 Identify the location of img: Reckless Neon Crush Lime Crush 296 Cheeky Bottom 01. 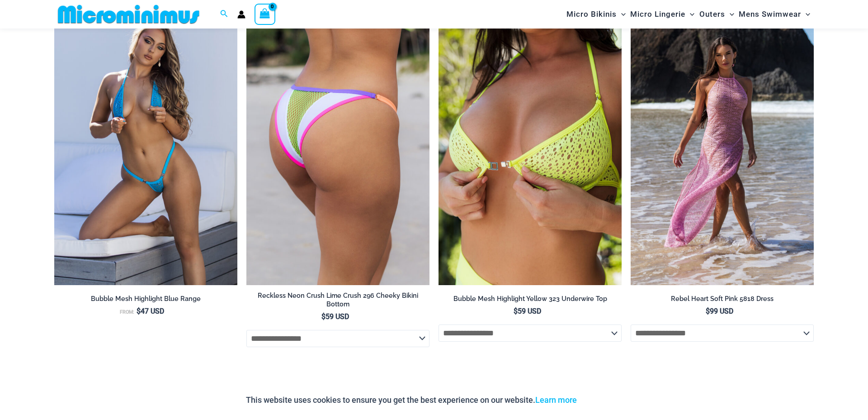
(338, 148).